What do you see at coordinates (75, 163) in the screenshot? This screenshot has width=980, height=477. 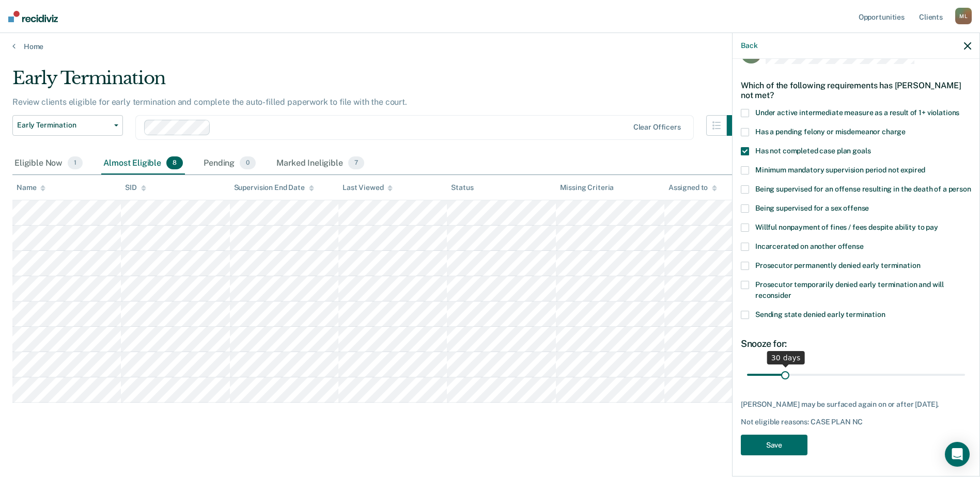 I see `span: 1` at bounding box center [75, 163].